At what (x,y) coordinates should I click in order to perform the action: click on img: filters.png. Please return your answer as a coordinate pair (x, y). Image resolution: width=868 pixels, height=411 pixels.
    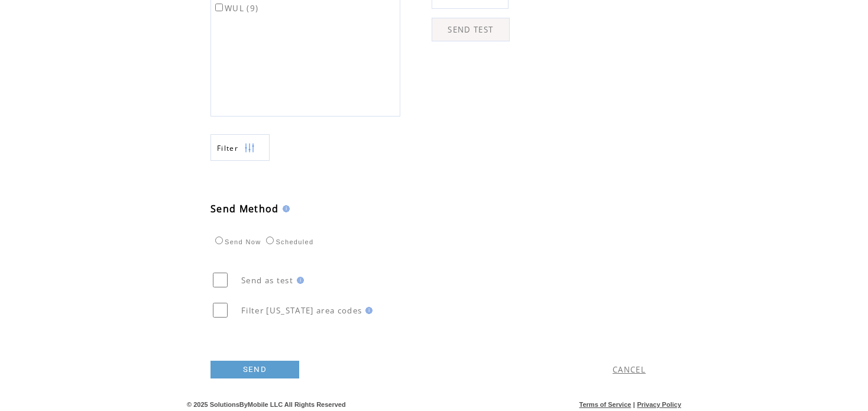
    Looking at the image, I should click on (250, 148).